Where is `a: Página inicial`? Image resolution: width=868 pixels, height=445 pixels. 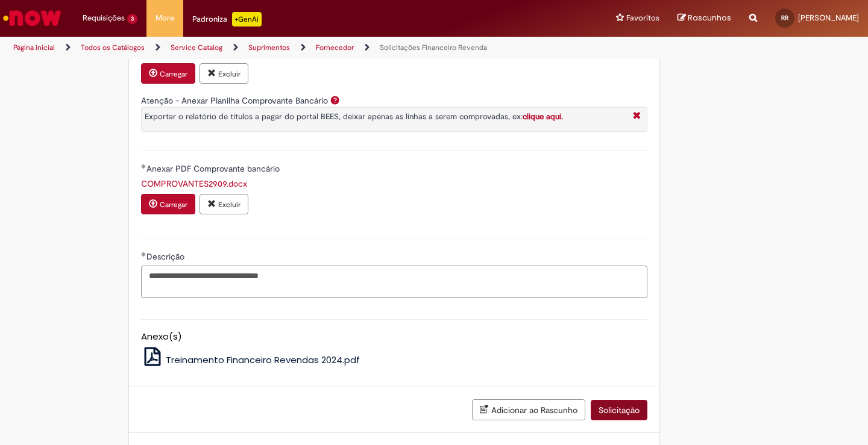
a: Página inicial is located at coordinates (34, 47).